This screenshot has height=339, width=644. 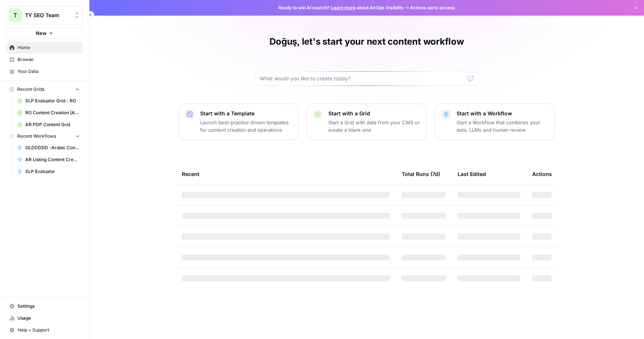 I want to click on a: Learn more, so click(x=343, y=7).